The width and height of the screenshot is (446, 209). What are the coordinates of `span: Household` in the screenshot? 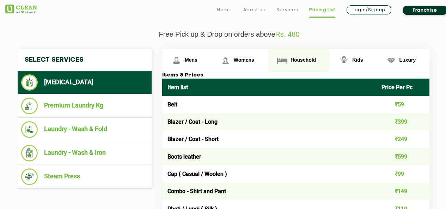 It's located at (303, 60).